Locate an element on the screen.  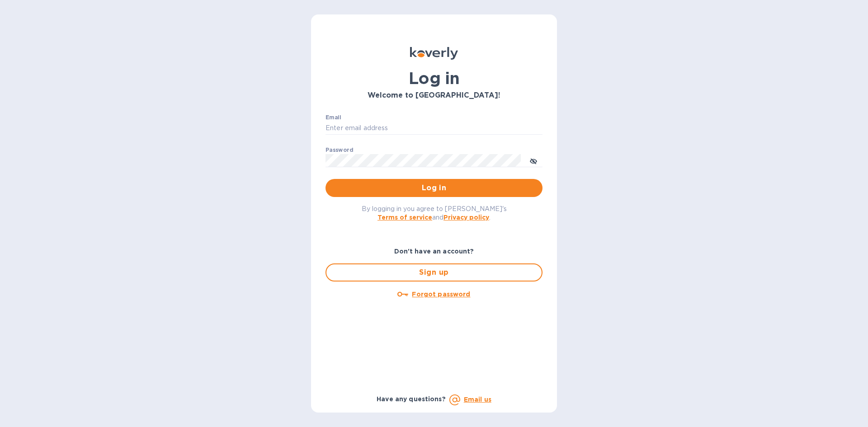
span: Log in is located at coordinates (434, 188).